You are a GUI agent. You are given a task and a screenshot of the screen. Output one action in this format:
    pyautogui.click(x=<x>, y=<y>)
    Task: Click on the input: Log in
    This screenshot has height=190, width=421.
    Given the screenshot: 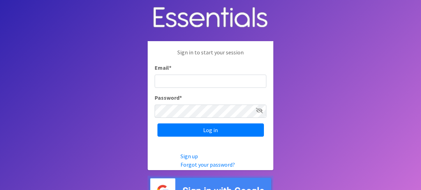 What is the action you would take?
    pyautogui.click(x=211, y=130)
    